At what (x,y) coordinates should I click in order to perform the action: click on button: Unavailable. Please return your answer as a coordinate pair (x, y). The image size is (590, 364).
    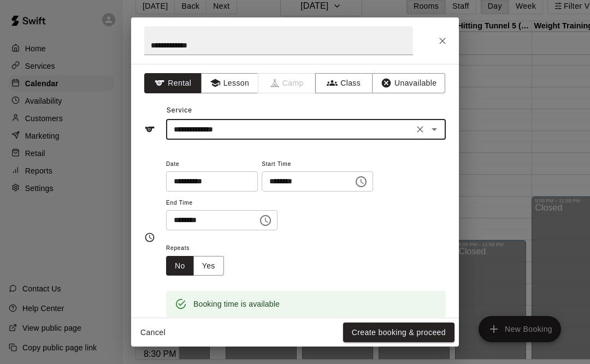
    Looking at the image, I should click on (408, 83).